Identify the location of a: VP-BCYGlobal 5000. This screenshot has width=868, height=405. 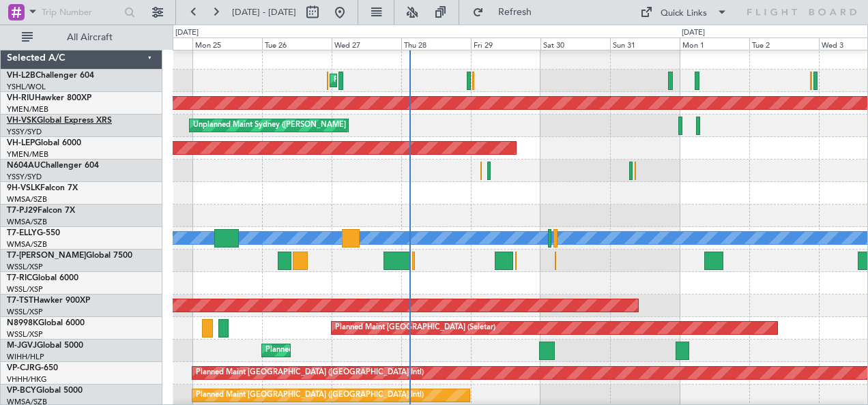
(44, 391).